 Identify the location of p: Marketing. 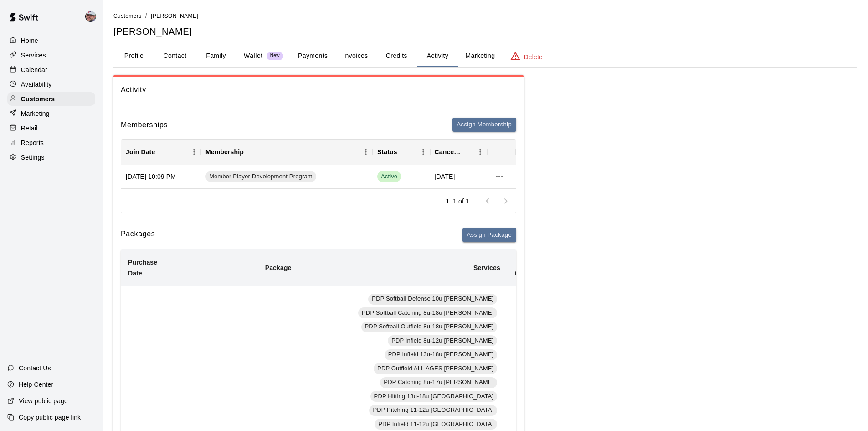
(35, 114).